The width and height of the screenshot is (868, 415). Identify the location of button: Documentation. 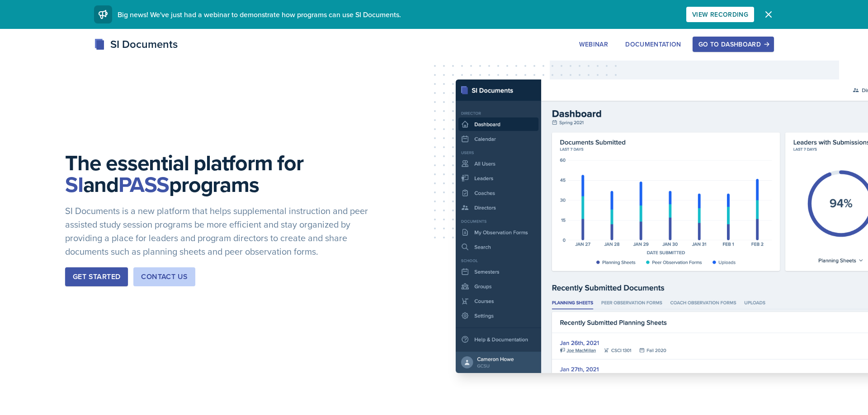
(653, 44).